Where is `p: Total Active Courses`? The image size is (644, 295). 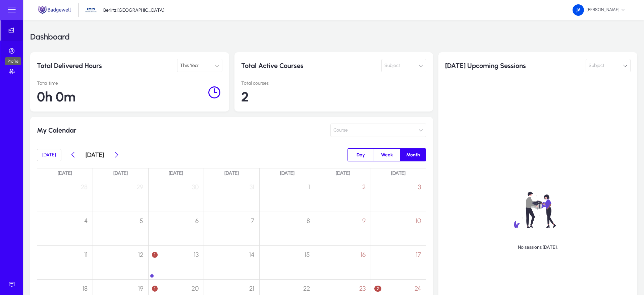
p: Total Active Courses is located at coordinates (286, 66).